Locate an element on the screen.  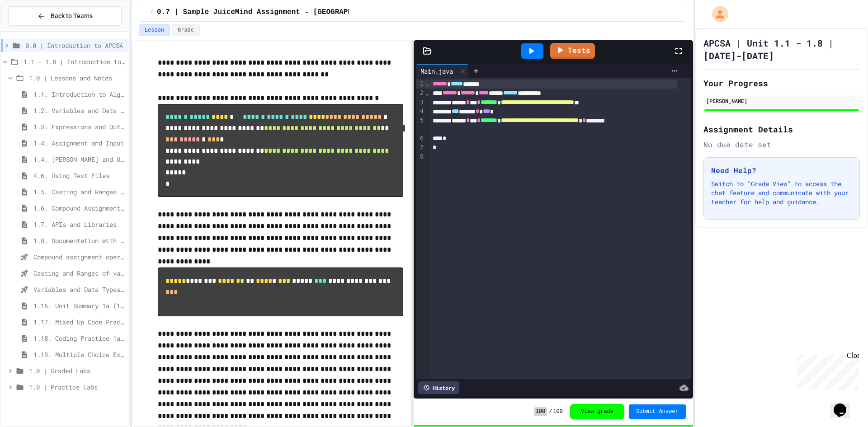
p: Switch to "Grade View" to access the chat feature and communicate with your teacher for help and ... is located at coordinates (781, 192).